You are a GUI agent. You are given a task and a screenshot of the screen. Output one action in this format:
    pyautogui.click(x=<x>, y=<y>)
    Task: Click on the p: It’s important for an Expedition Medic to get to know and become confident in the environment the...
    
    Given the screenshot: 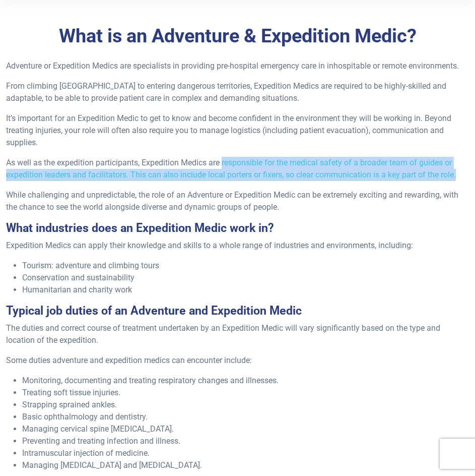 What is the action you would take?
    pyautogui.click(x=237, y=130)
    